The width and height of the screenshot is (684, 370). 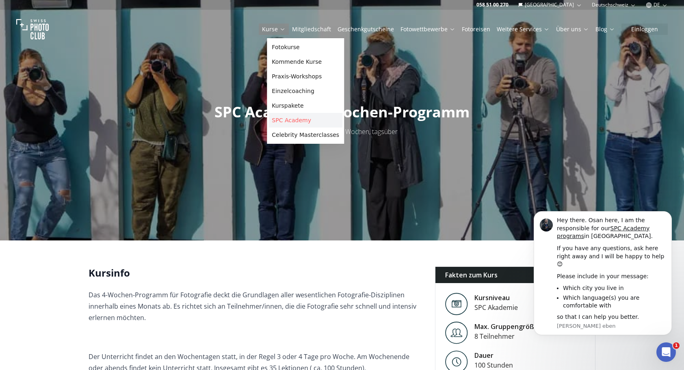 What do you see at coordinates (305, 62) in the screenshot?
I see `a: Kommende Kurse` at bounding box center [305, 62].